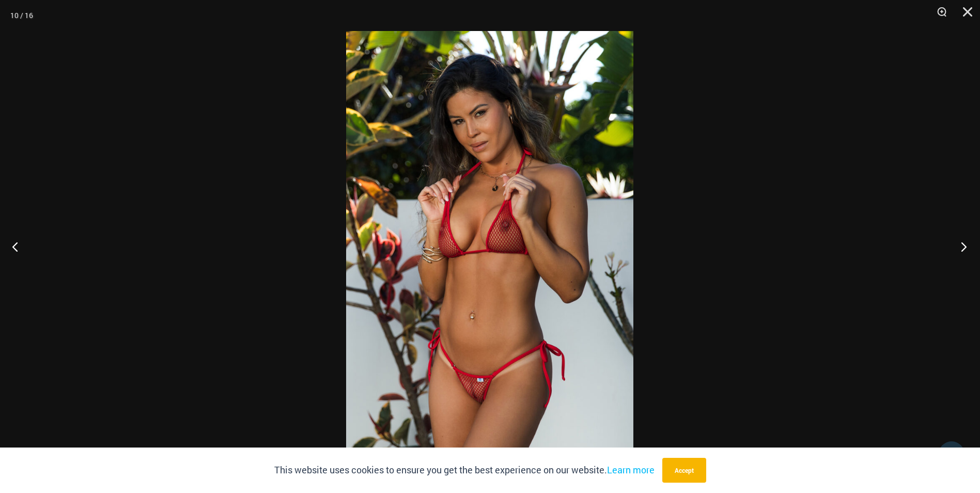 This screenshot has height=493, width=980. What do you see at coordinates (684, 470) in the screenshot?
I see `button: Accept` at bounding box center [684, 470].